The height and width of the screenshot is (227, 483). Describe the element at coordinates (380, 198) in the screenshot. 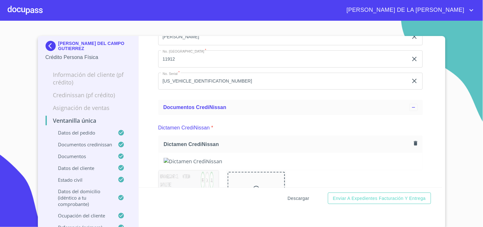

I see `button: Enviar a Expedientes Facturación y Entrega` at that location.